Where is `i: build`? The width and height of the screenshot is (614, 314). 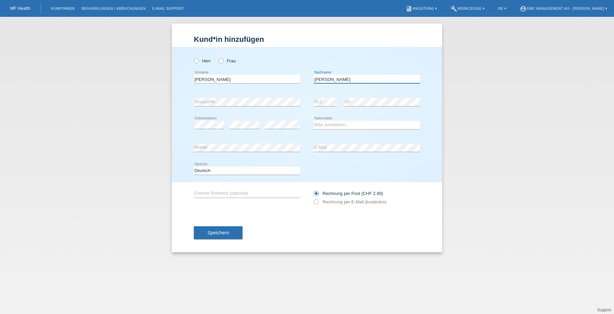 i: build is located at coordinates (454, 9).